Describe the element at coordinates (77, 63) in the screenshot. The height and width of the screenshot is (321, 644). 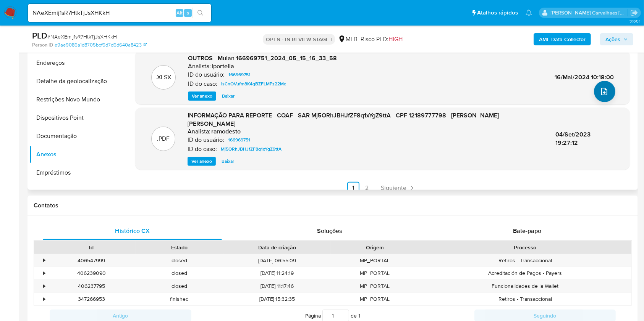
I see `button: Endereços` at that location.